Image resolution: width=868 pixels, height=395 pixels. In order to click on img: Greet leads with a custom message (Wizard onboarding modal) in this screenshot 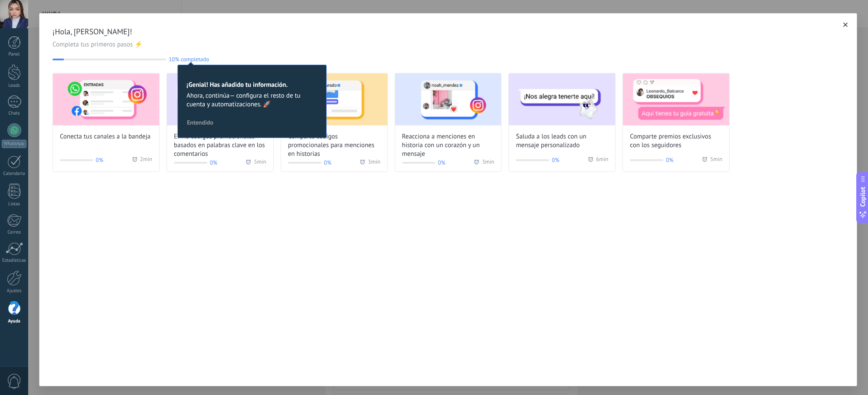, I will do `click(562, 99)`.